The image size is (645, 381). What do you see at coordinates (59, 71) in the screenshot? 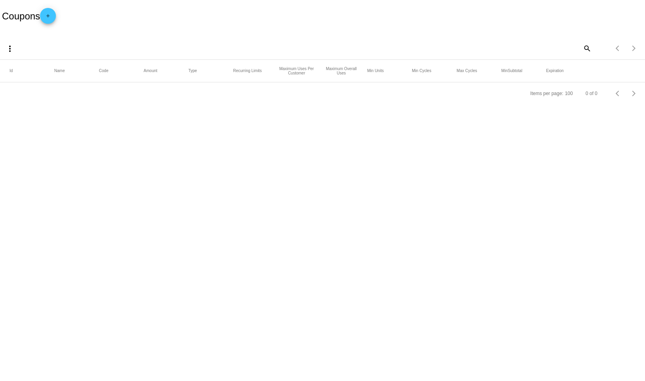
I see `button: Change sorting for Name` at bounding box center [59, 71].